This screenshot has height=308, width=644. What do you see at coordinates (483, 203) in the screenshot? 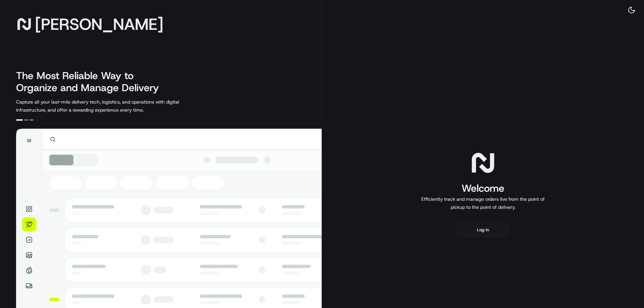
I see `p: Efficiently track and manage orders live from the point of pickup to the point of delivery.` at bounding box center [483, 203].